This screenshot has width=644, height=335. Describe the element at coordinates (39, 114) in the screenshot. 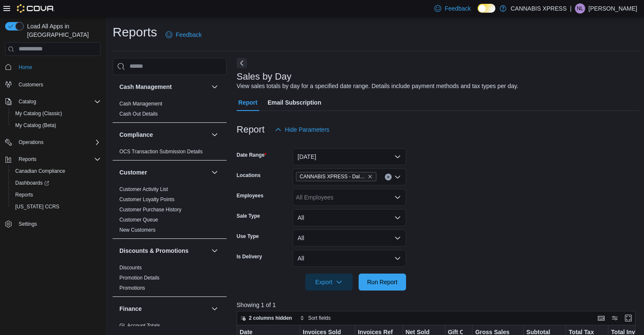

I see `a: My Catalog (Classic)` at that location.